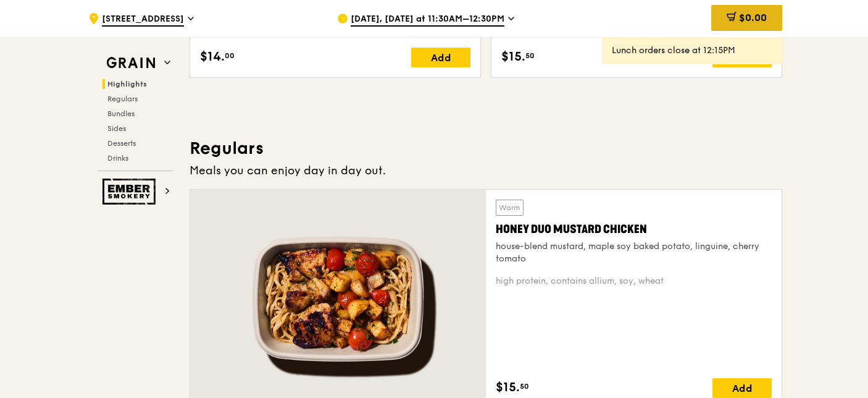 The height and width of the screenshot is (398, 868). I want to click on span: Bundles, so click(121, 114).